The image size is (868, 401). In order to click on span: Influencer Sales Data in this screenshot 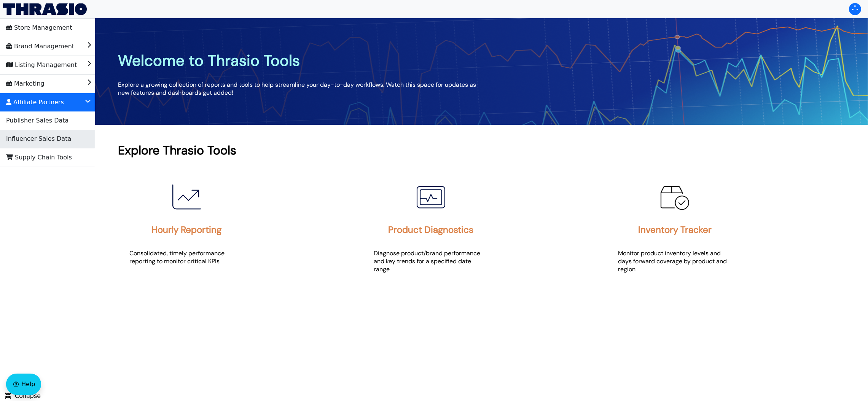, I will do `click(39, 139)`.